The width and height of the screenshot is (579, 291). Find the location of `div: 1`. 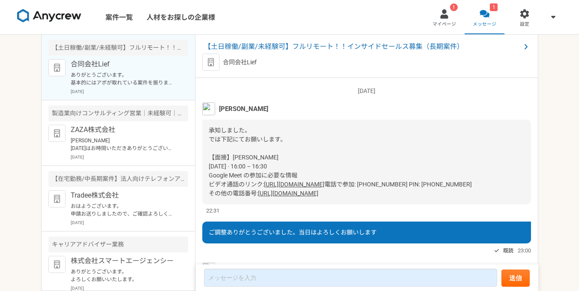

div: 1 is located at coordinates (493, 7).